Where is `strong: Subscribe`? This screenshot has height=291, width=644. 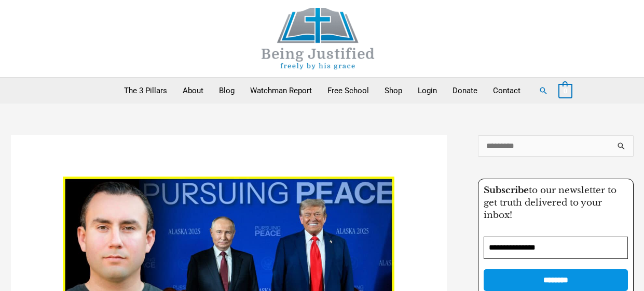
strong: Subscribe is located at coordinates (506, 190).